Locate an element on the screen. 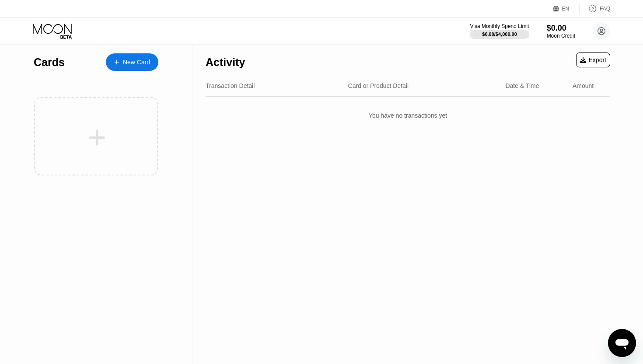 The image size is (643, 364). div: You have no transactions yet is located at coordinates (408, 115).